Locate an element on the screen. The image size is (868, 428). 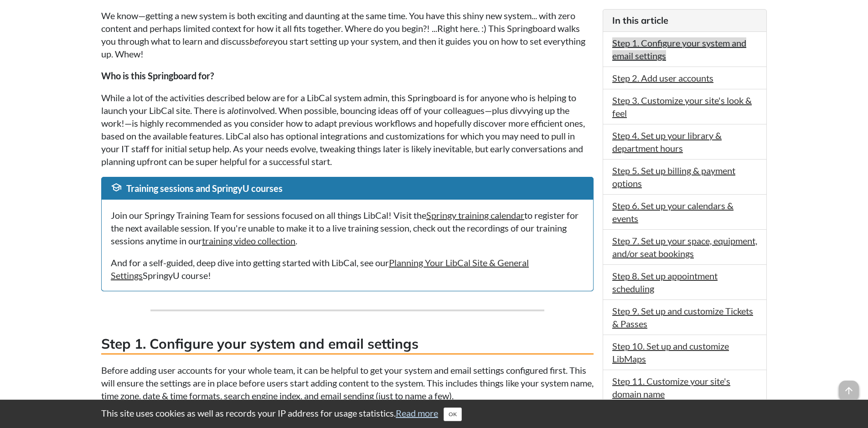
a: Step 6. Set up your calendars & events is located at coordinates (673, 212).